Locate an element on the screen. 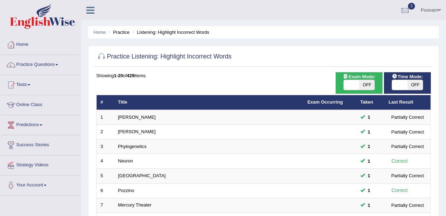 The height and width of the screenshot is (216, 446). a: Your Account is located at coordinates (41, 184).